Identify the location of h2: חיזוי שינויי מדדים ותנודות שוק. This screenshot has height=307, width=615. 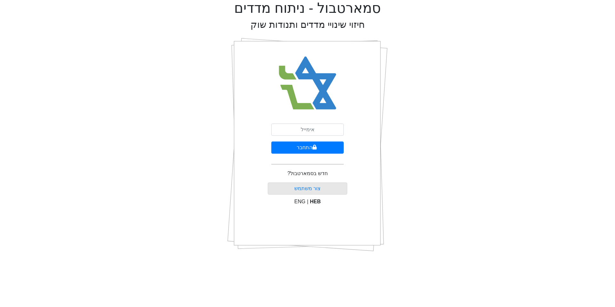
(308, 25).